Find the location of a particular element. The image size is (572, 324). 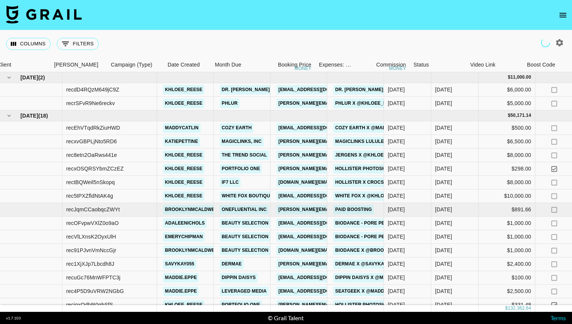

a: Terms is located at coordinates (558, 318).